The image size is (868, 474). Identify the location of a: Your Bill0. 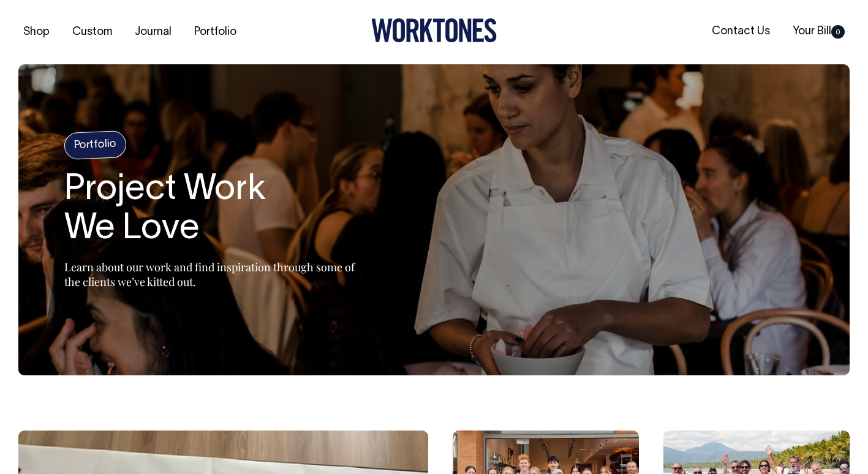
(818, 31).